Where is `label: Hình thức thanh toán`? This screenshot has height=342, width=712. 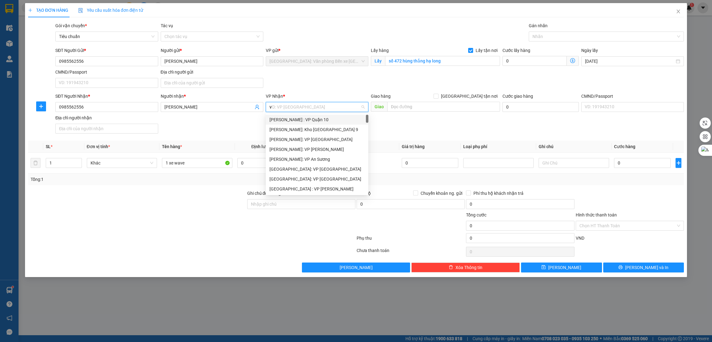 label: Hình thức thanh toán is located at coordinates (596, 215).